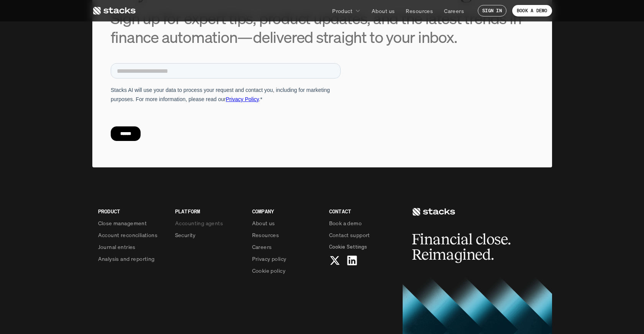 Image resolution: width=644 pixels, height=334 pixels. I want to click on p: Accounting agents, so click(199, 223).